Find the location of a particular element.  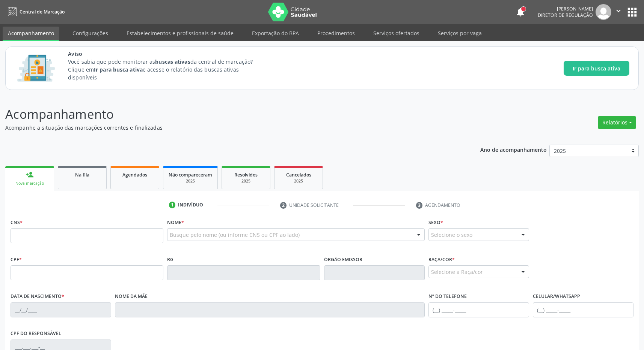

label: Nome is located at coordinates (176, 223).